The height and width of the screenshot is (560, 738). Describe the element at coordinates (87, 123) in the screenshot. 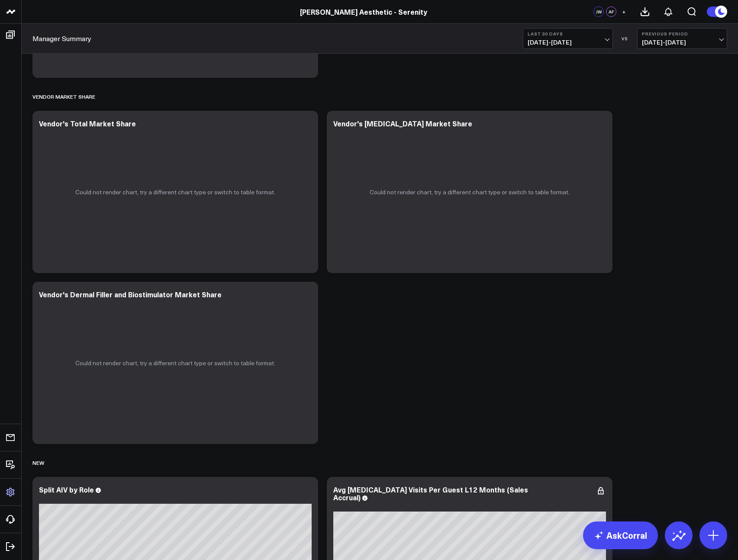

I see `div: Vendor's Total Market Share` at that location.